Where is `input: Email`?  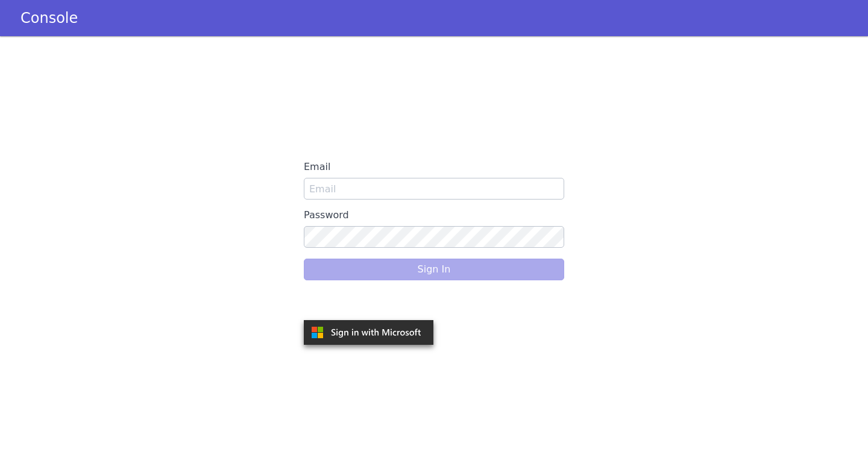 input: Email is located at coordinates (434, 188).